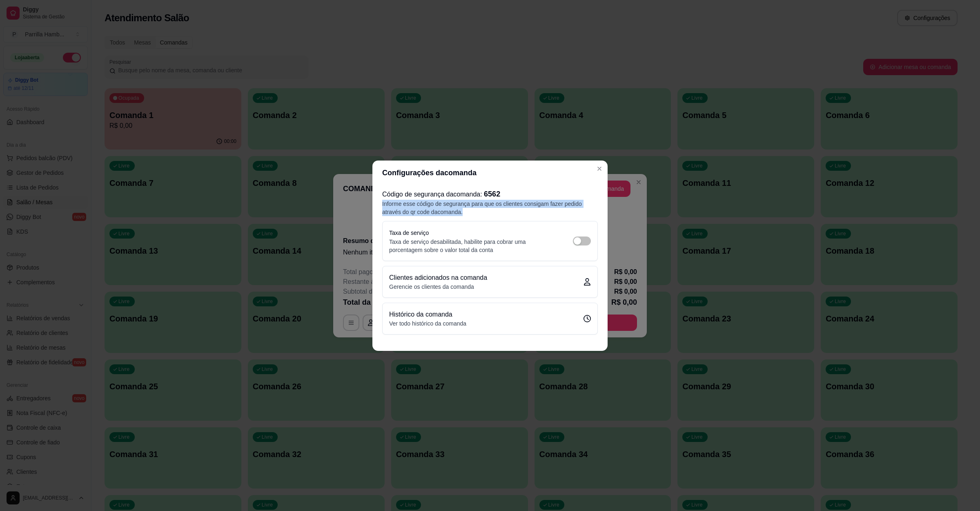  Describe the element at coordinates (427, 324) in the screenshot. I see `p: Ver todo histórico da comanda` at that location.